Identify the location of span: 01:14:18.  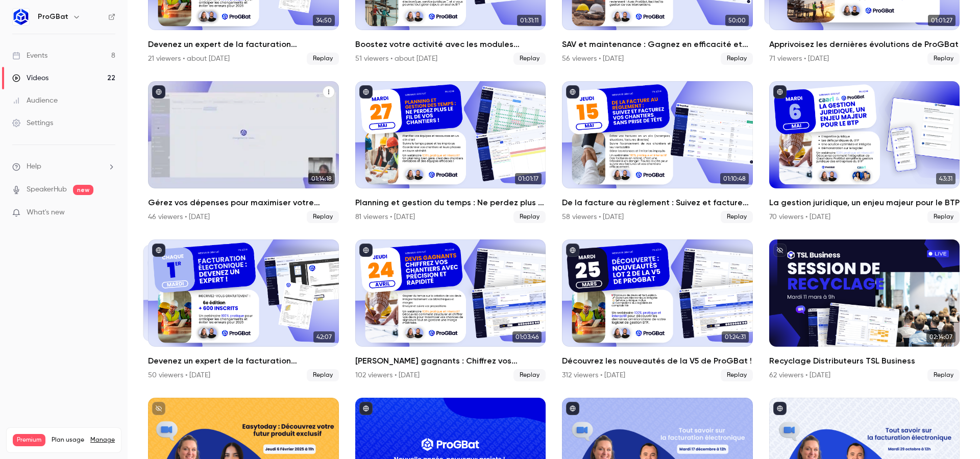
(322, 179).